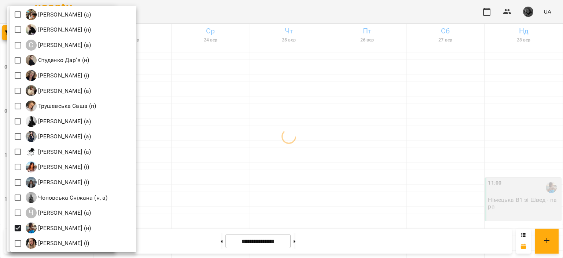 The image size is (563, 258). Describe the element at coordinates (61, 106) in the screenshot. I see `a: Т Трушевська Саша (п)` at that location.